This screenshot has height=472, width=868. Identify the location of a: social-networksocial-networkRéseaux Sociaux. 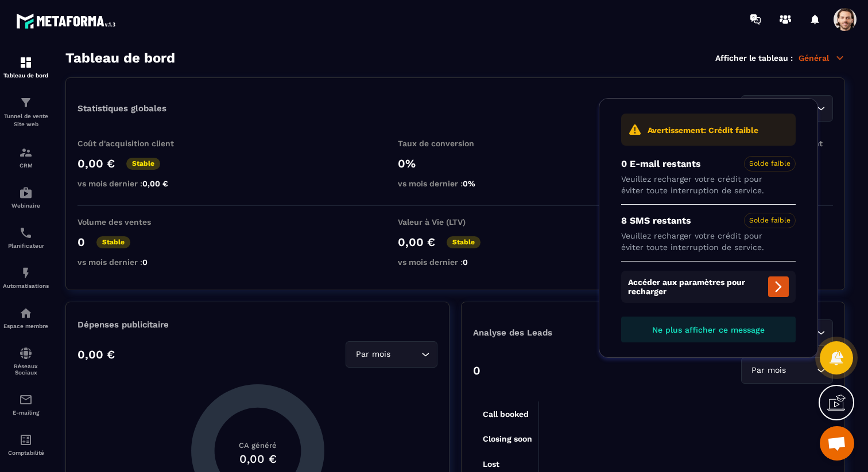
(26, 361).